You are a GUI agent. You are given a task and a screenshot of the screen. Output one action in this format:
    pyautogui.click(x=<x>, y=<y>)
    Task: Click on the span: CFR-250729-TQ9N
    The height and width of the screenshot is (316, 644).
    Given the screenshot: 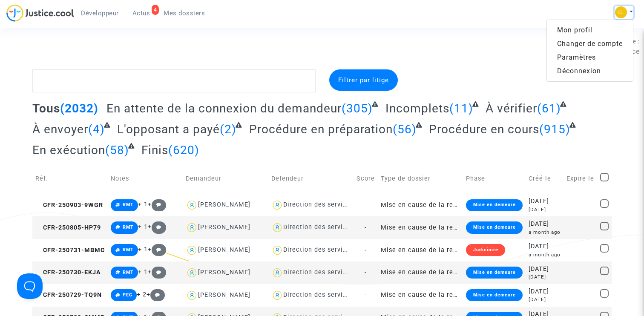 What is the action you would take?
    pyautogui.click(x=68, y=294)
    